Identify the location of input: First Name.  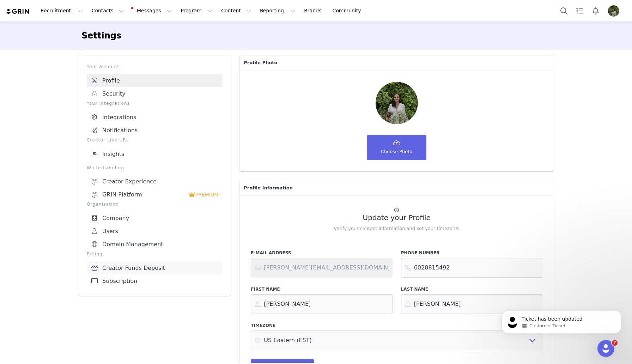
(321, 304).